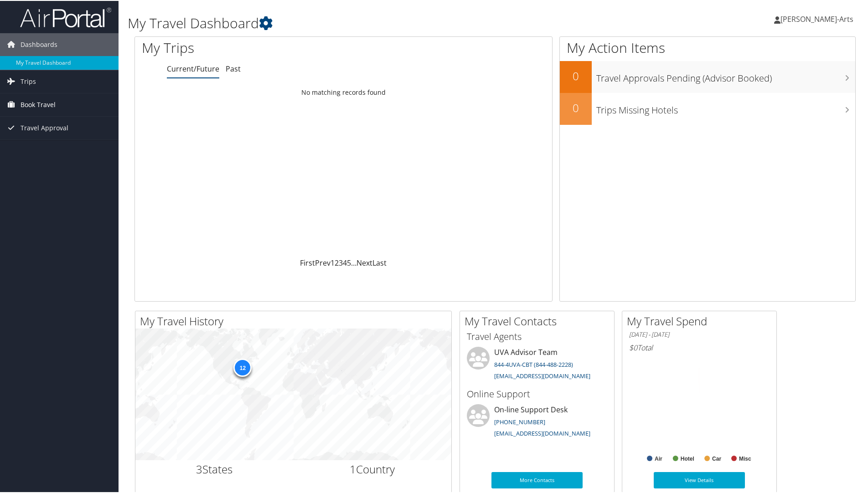 Image resolution: width=868 pixels, height=493 pixels. Describe the element at coordinates (708, 108) in the screenshot. I see `a: 0Trips Missing Hotels` at that location.